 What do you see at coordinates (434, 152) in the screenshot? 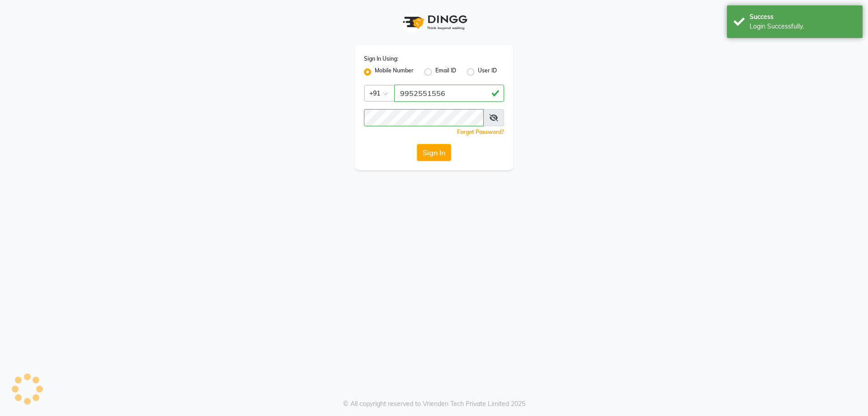
I see `button: Sign In` at bounding box center [434, 152].